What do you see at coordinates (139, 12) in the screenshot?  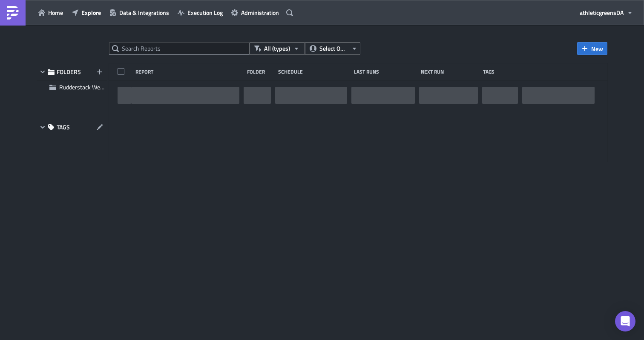 I see `button: Data & Integrations` at bounding box center [139, 12].